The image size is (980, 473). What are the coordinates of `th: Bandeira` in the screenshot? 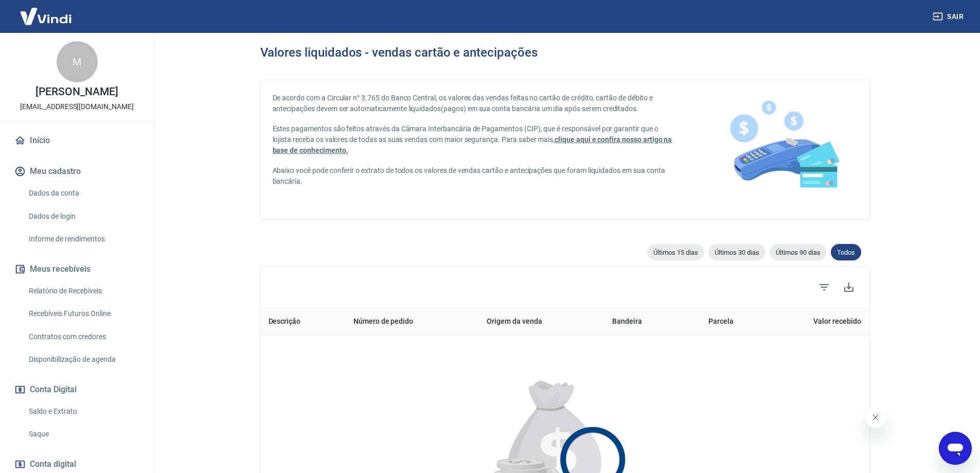 It's located at (645, 321).